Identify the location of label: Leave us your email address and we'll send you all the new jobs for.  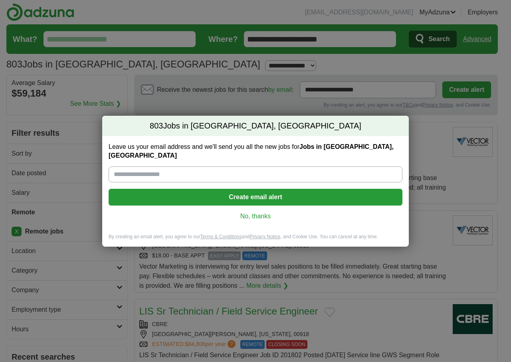
(256, 151).